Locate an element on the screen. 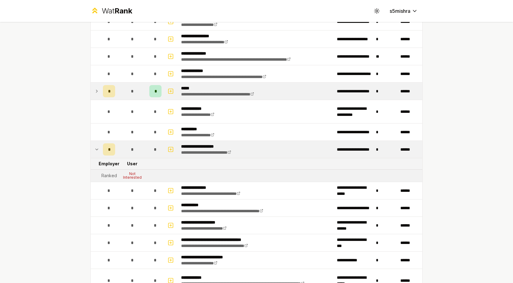  td: User is located at coordinates (132, 164).